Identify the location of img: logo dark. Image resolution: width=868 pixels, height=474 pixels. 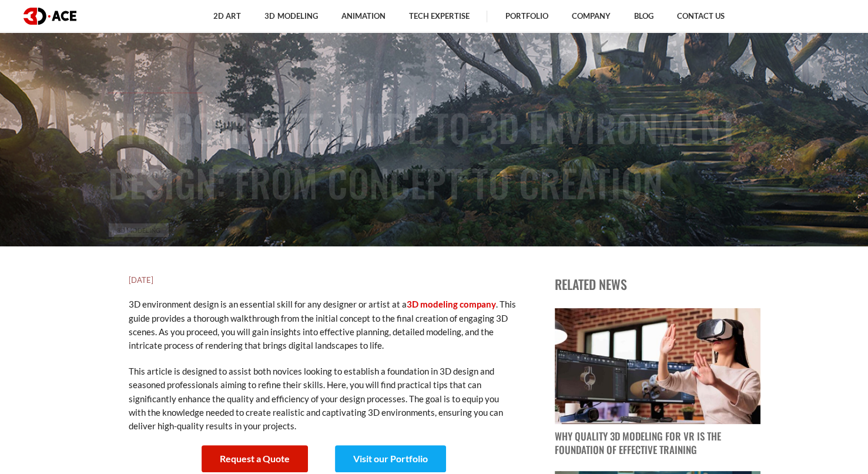
(50, 16).